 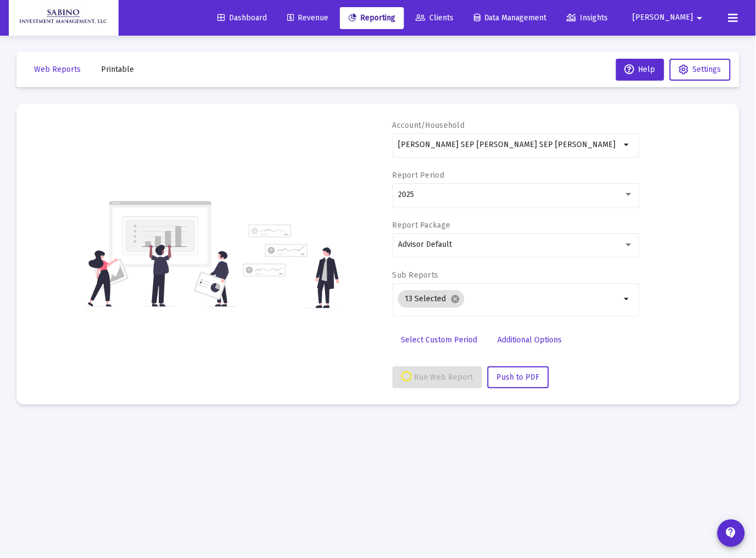 I want to click on span: Printable, so click(x=118, y=69).